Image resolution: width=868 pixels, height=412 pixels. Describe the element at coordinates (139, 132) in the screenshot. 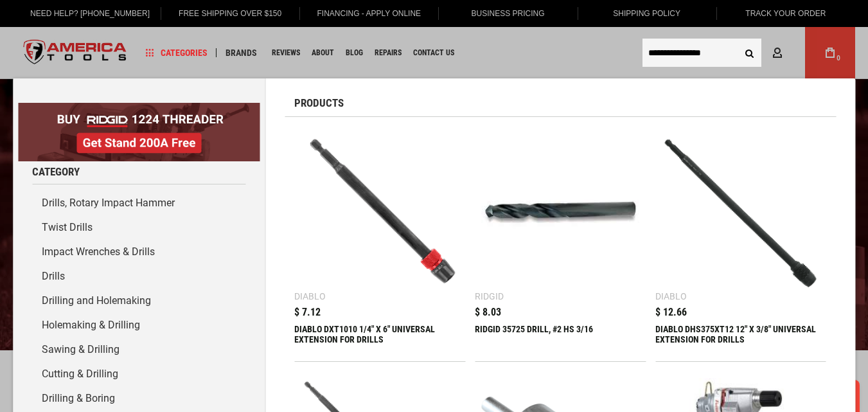

I see `img: BOGO: Buy RIDGID® 1224 Threader, Get Stand 200A Free!` at that location.